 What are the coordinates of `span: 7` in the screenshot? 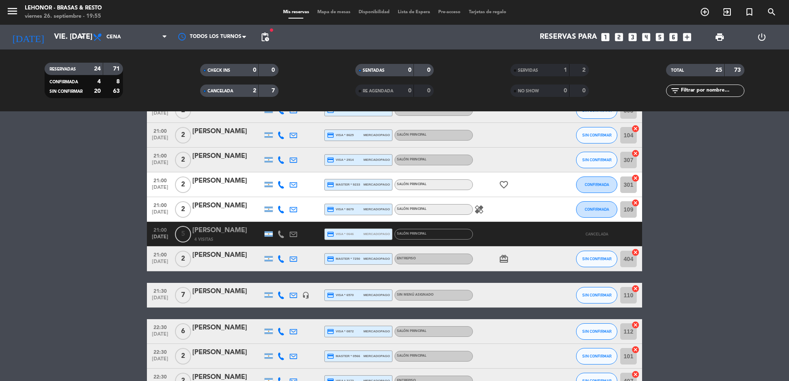 It's located at (183, 295).